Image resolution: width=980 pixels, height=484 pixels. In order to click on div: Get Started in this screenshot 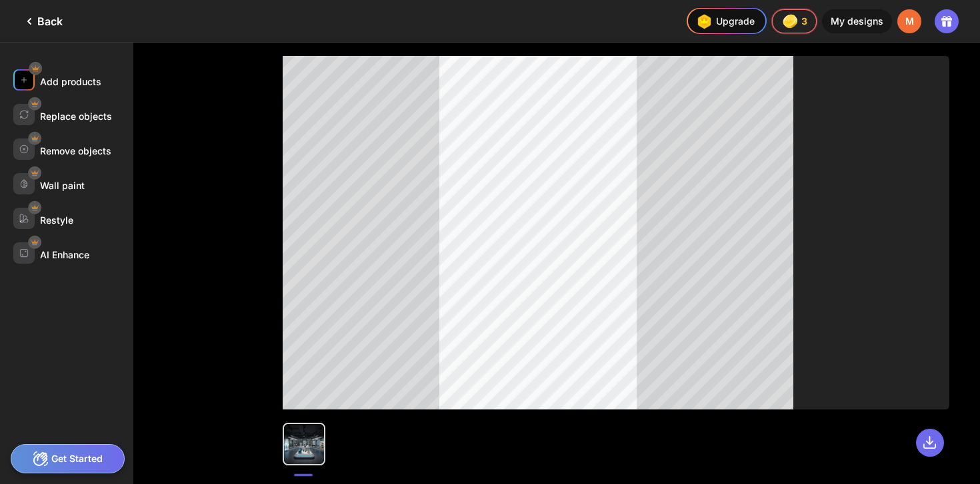, I will do `click(67, 459)`.